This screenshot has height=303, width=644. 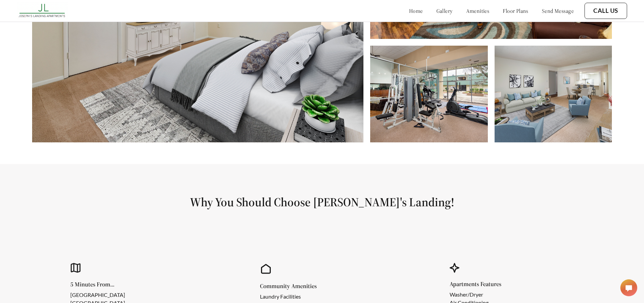 I want to click on a: send message, so click(x=558, y=11).